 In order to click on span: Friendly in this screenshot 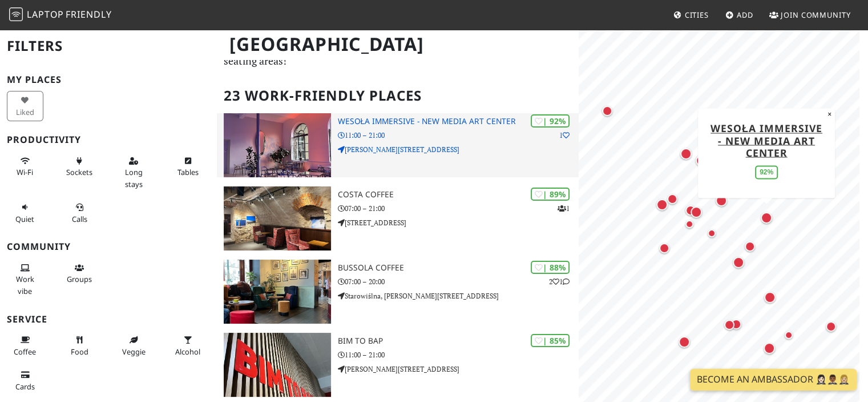, I will do `click(88, 14)`.